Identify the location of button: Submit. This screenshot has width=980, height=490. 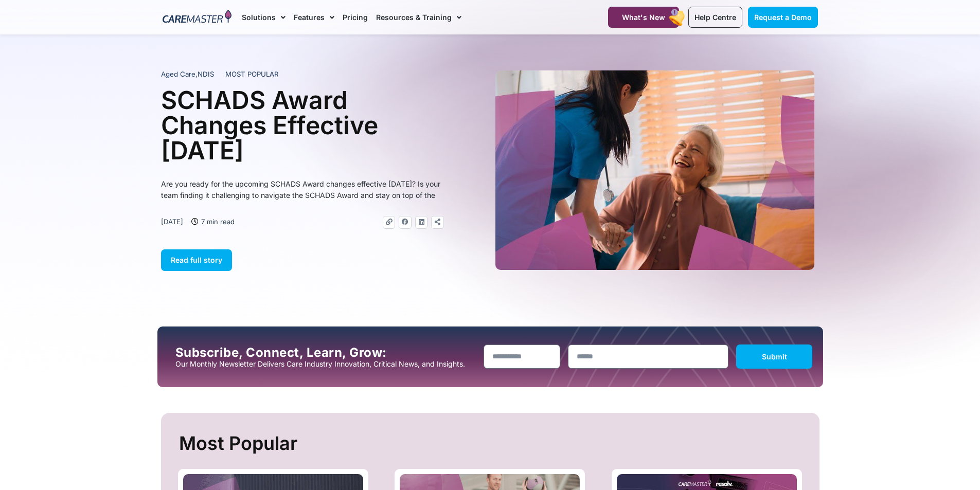
(774, 356).